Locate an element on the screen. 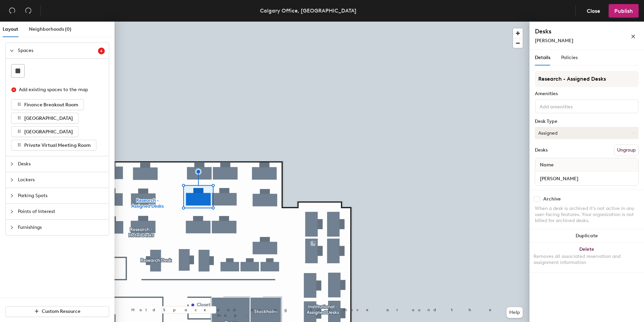 The width and height of the screenshot is (644, 322). button: DeleteRemoves all associated reservation and assignment information is located at coordinates (587, 258).